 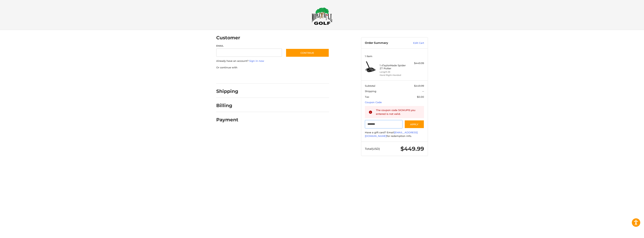 What do you see at coordinates (307, 53) in the screenshot?
I see `button: Continue` at bounding box center [307, 53].